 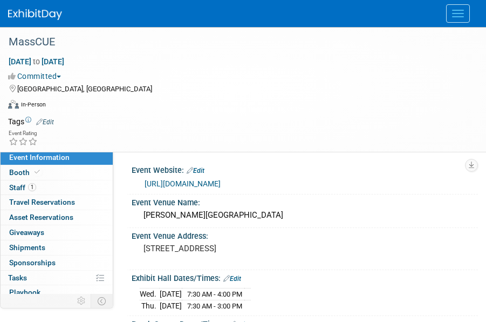 What do you see at coordinates (57, 277) in the screenshot?
I see `a: Tasks` at bounding box center [57, 277].